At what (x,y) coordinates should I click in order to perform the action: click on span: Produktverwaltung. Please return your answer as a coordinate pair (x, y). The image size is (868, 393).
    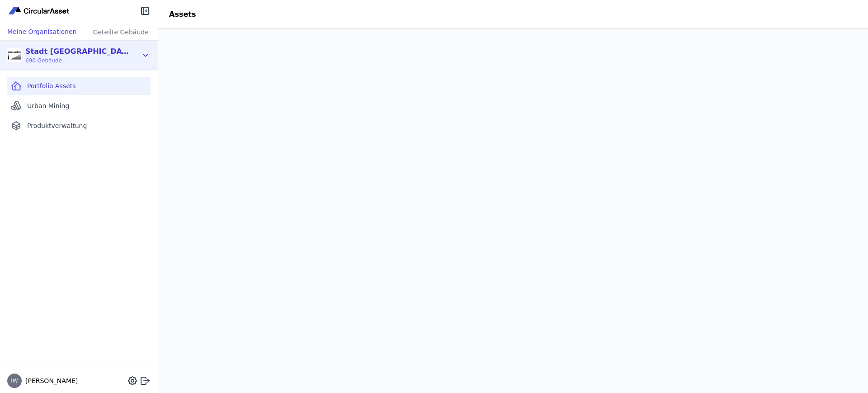
    Looking at the image, I should click on (57, 125).